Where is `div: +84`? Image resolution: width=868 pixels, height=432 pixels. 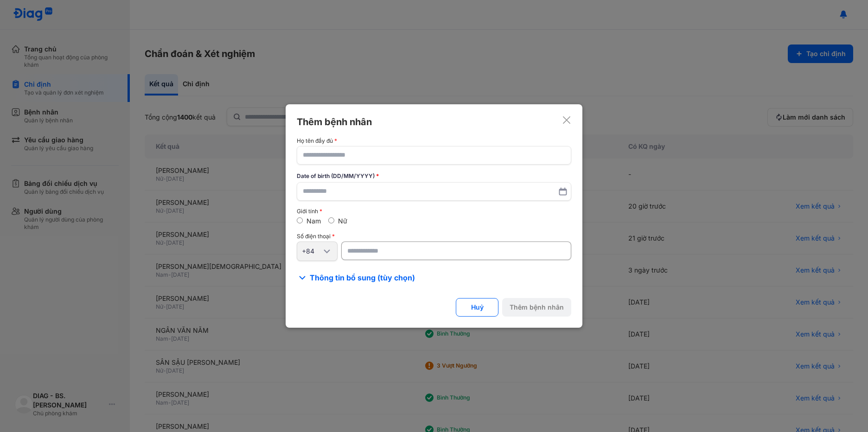 div: +84 is located at coordinates (312, 252).